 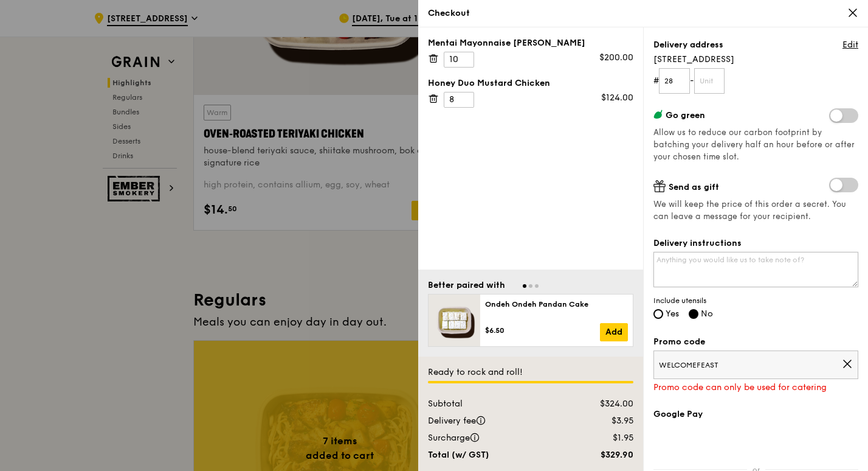 I want to click on span: WELCOMEFEAST, so click(x=750, y=364).